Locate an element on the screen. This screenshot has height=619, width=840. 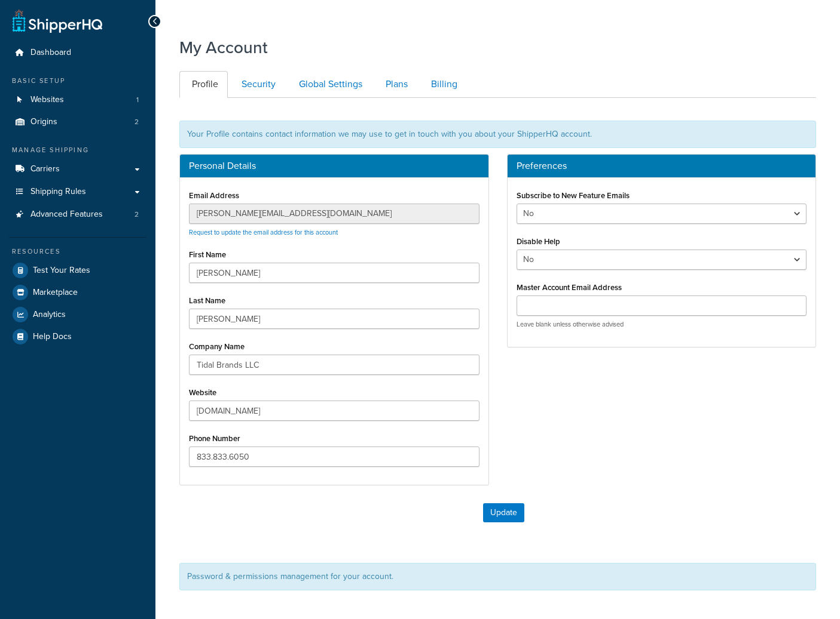
a: Advanced Features 2 is located at coordinates (78, 214).